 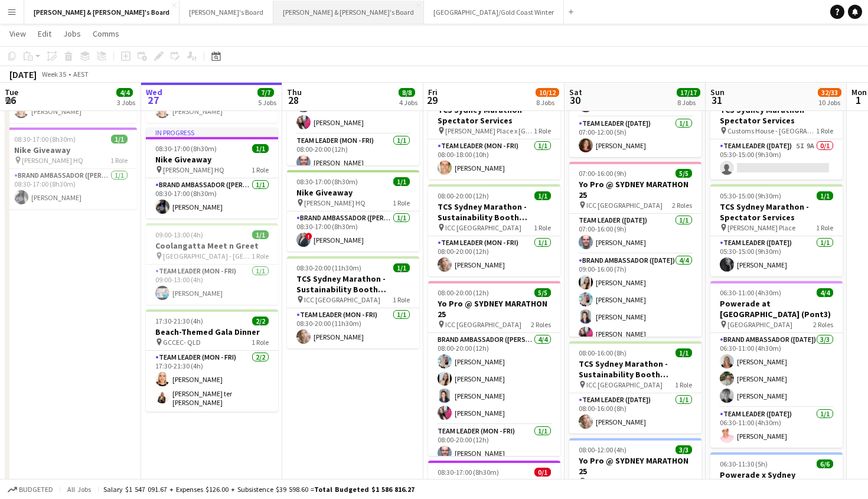 What do you see at coordinates (824, 464) in the screenshot?
I see `span: 6/6` at bounding box center [824, 464].